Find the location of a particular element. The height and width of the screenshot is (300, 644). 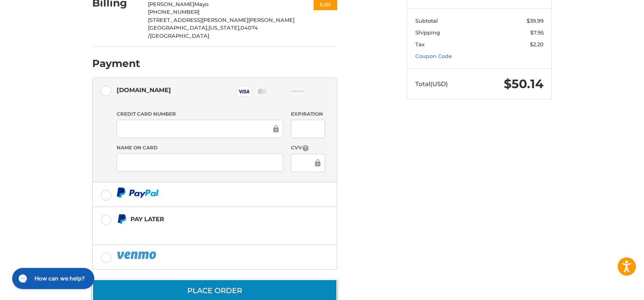

button: Gorgias live chat is located at coordinates (45, 13).